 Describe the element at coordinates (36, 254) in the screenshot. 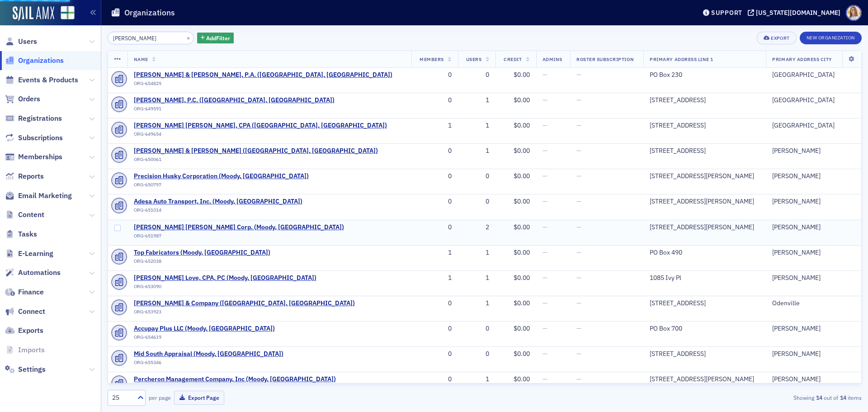

I see `span: E-Learning` at that location.